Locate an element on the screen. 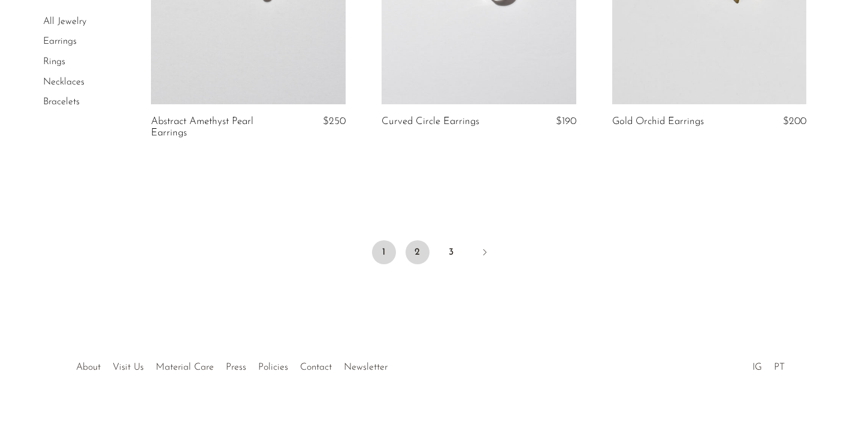 The image size is (868, 447). a: PT is located at coordinates (780, 367).